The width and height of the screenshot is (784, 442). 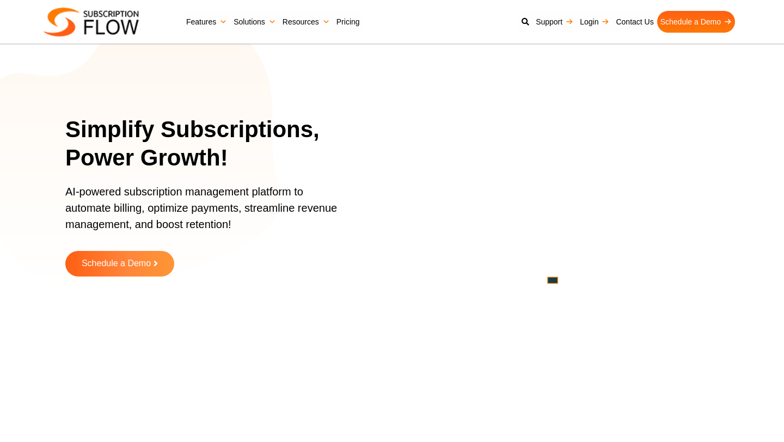 I want to click on a: Support, so click(x=554, y=22).